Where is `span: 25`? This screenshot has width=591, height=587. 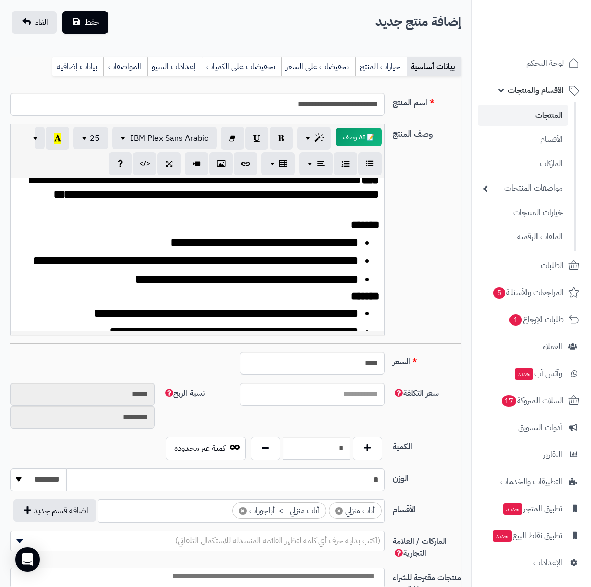
span: 25 is located at coordinates (95, 138).